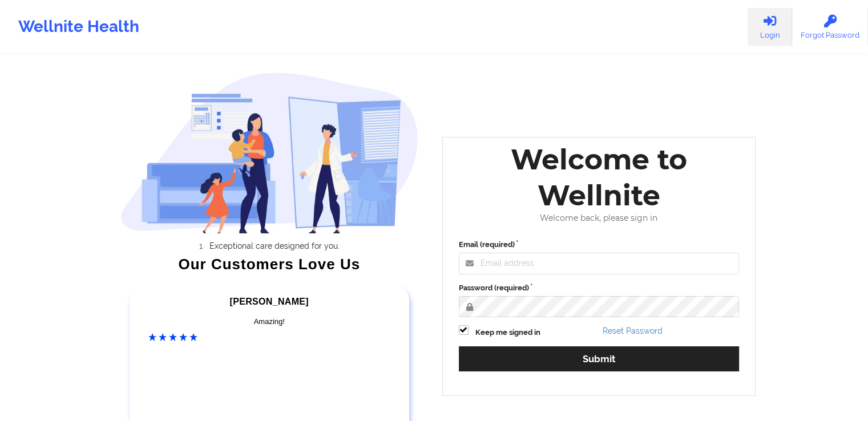  What do you see at coordinates (599, 358) in the screenshot?
I see `button: Submit` at bounding box center [599, 358].